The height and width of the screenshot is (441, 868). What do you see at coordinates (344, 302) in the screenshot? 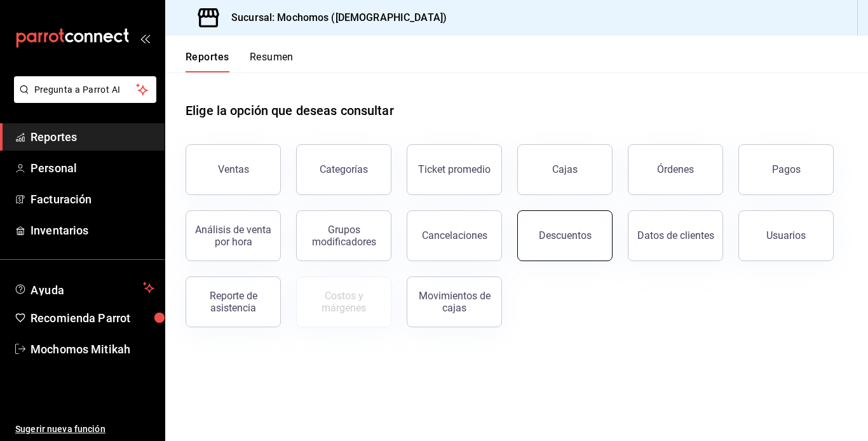
I see `button: Contrata inventarios para ver este reporte` at bounding box center [344, 302].